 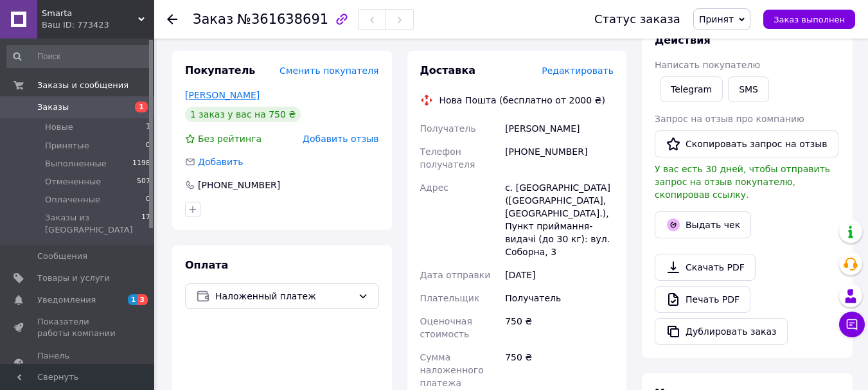 What do you see at coordinates (809, 20) in the screenshot?
I see `button: Заказ выполнен` at bounding box center [809, 20].